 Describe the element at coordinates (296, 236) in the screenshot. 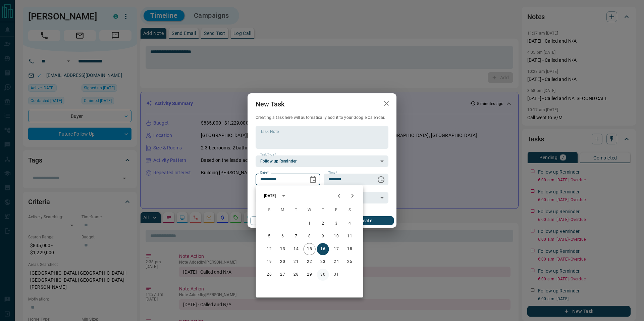

I see `button: 7` at that location.